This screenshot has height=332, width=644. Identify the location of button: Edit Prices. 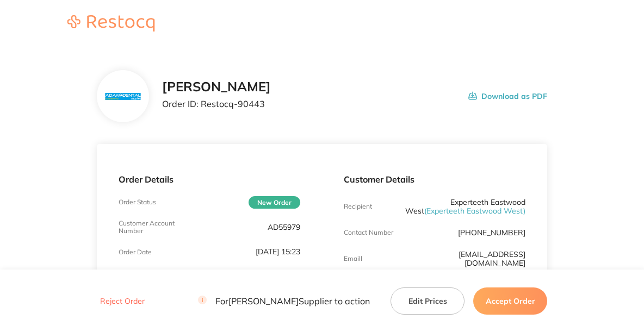
(427, 301).